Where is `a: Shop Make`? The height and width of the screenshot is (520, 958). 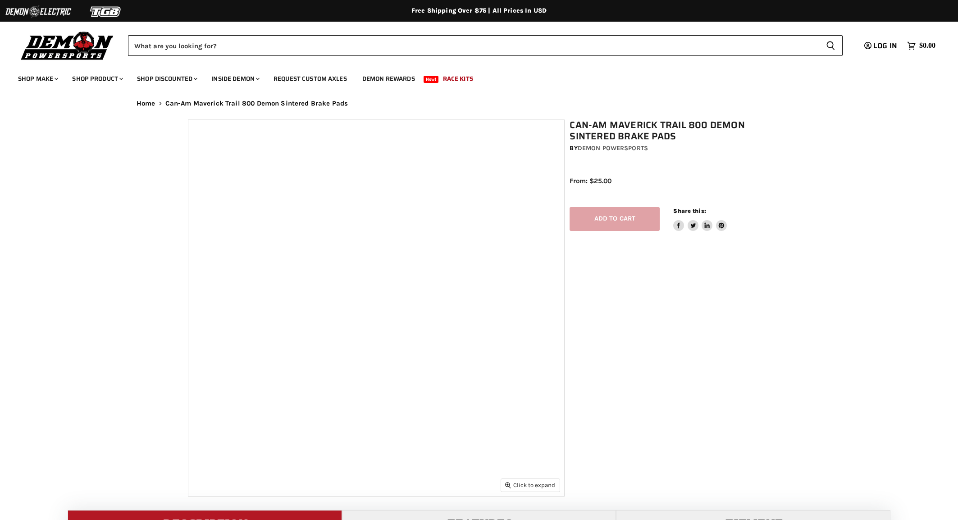 a: Shop Make is located at coordinates (37, 78).